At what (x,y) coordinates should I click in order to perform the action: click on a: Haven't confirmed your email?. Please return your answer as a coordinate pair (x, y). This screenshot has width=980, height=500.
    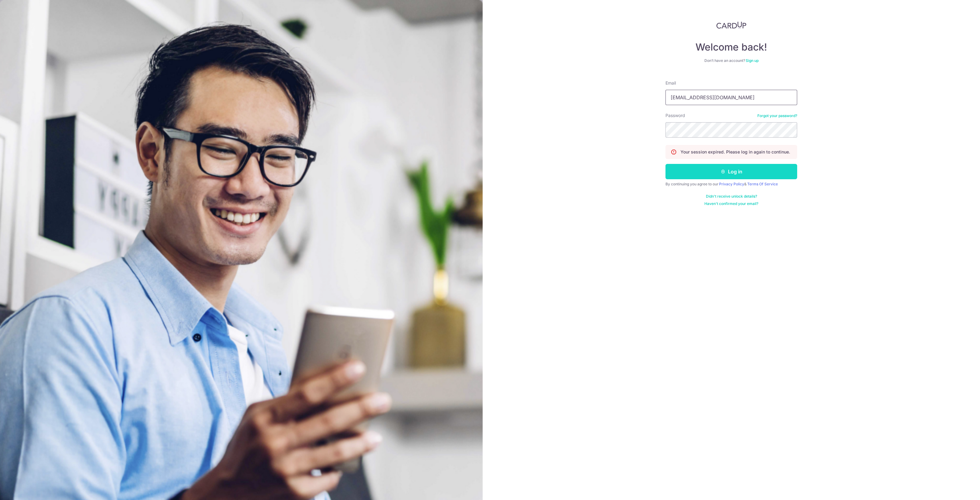
    Looking at the image, I should click on (732, 204).